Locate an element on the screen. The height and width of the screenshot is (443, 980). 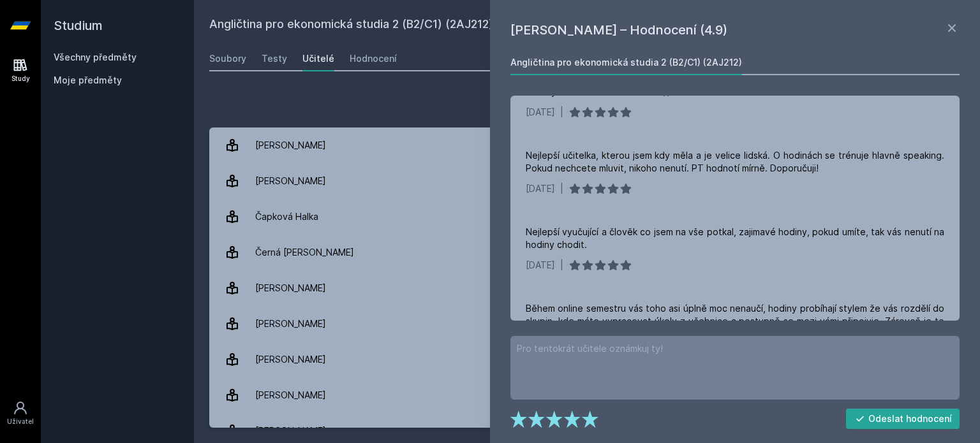
div: Uživatel is located at coordinates (20, 421).